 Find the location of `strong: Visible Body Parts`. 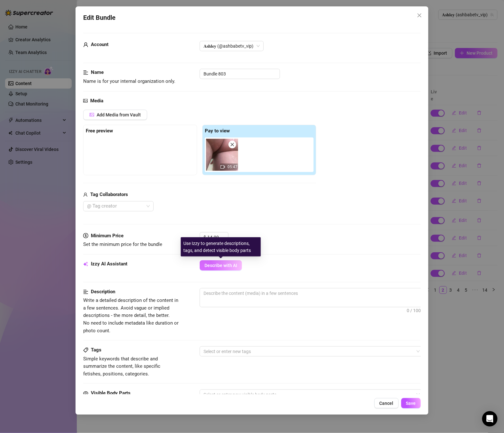

strong: Visible Body Parts is located at coordinates (111, 393).